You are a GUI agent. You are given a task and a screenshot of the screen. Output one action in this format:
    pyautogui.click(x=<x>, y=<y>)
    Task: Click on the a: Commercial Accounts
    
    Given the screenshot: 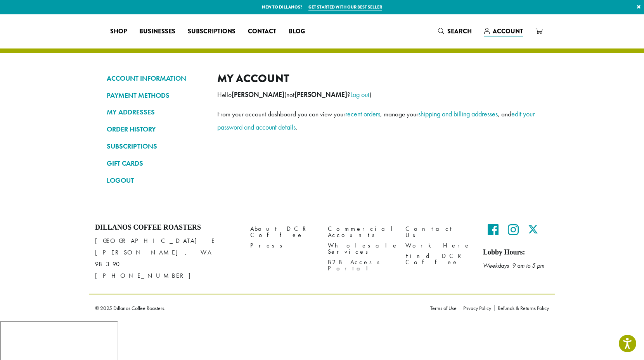 What is the action you would take?
    pyautogui.click(x=361, y=232)
    